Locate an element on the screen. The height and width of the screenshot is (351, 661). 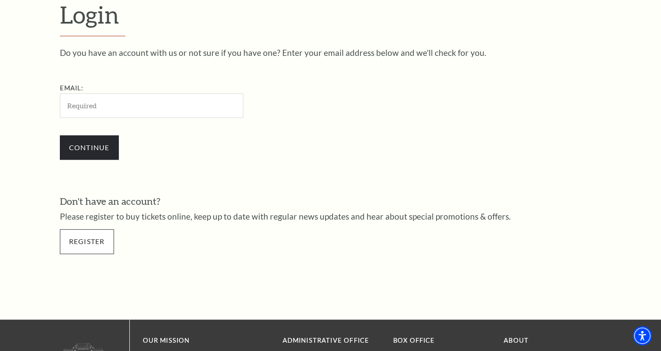
p: OUR MISSION is located at coordinates (197, 341).